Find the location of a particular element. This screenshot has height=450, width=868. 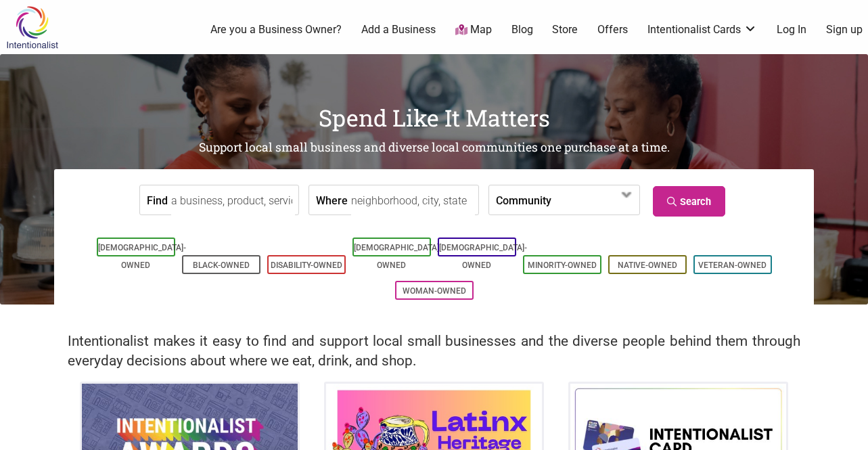

label: Find is located at coordinates (157, 199).